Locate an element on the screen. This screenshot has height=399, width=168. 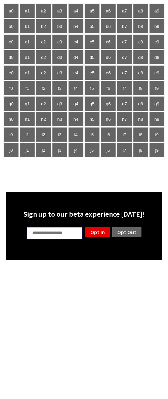
td: c9 is located at coordinates (157, 42).